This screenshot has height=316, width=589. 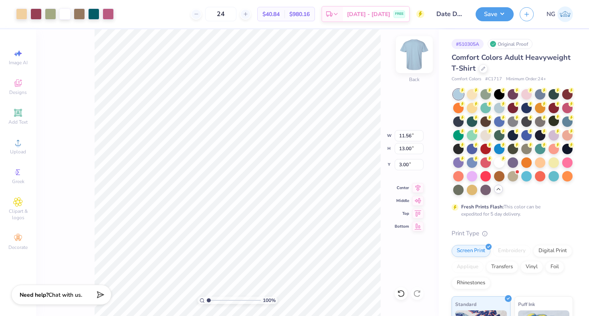 What do you see at coordinates (511, 63) in the screenshot?
I see `span: Comfort Colors Adult Heavyweight T-Shirt` at bounding box center [511, 63].